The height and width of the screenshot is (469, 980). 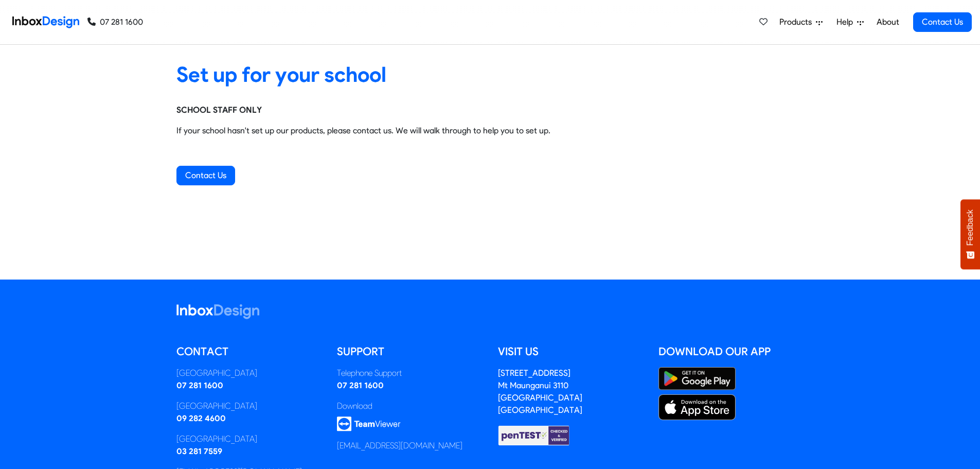 What do you see at coordinates (218, 311) in the screenshot?
I see `img: logo_inboxdesign_white.svg` at bounding box center [218, 311].